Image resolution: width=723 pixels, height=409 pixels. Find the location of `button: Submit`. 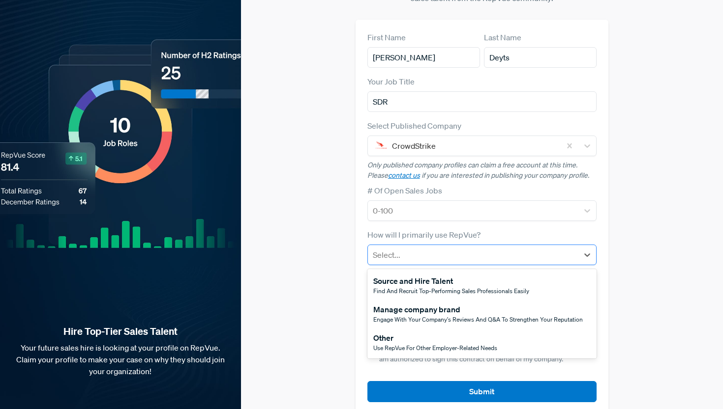

button: Submit is located at coordinates (482, 392).